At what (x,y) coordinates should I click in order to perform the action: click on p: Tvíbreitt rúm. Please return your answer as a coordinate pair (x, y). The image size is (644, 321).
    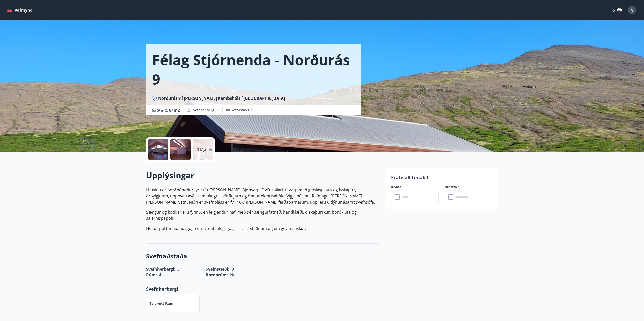
    Looking at the image, I should click on (161, 304).